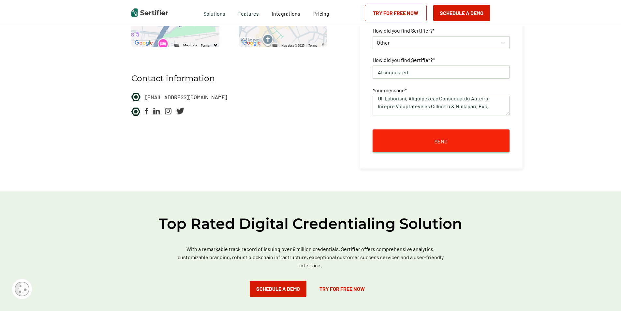  What do you see at coordinates (390, 90) in the screenshot?
I see `span: Your message*` at bounding box center [390, 90].